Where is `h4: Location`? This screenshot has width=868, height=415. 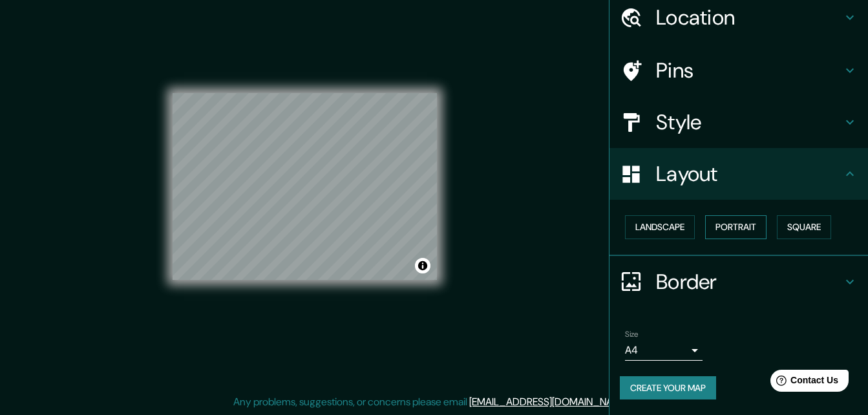 h4: Location is located at coordinates (749, 17).